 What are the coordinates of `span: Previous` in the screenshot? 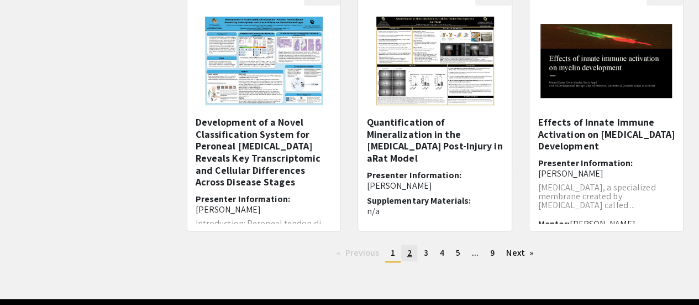 It's located at (362, 252).